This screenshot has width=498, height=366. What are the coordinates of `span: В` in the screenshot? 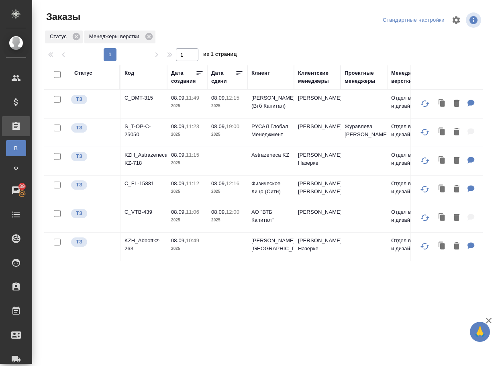 It's located at (16, 148).